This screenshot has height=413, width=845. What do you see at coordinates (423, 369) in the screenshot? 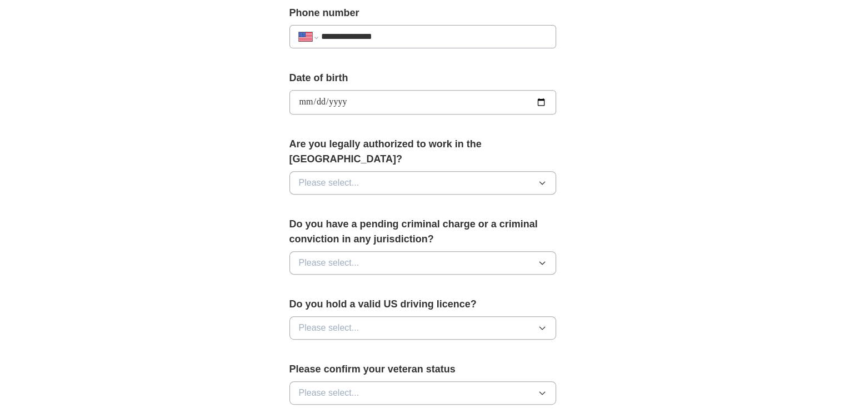
I see `label: Please confirm your veteran status` at bounding box center [423, 369].